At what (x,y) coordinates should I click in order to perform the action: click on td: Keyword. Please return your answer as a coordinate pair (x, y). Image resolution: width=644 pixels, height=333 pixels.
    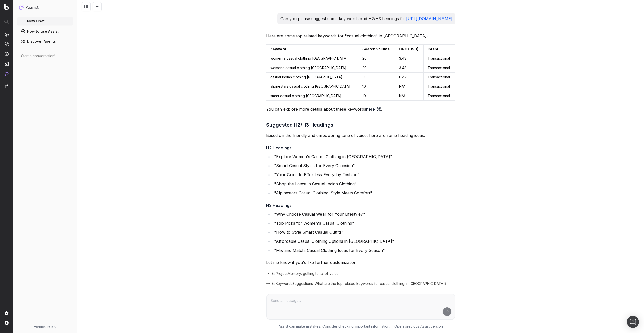
    Looking at the image, I should click on (312, 49).